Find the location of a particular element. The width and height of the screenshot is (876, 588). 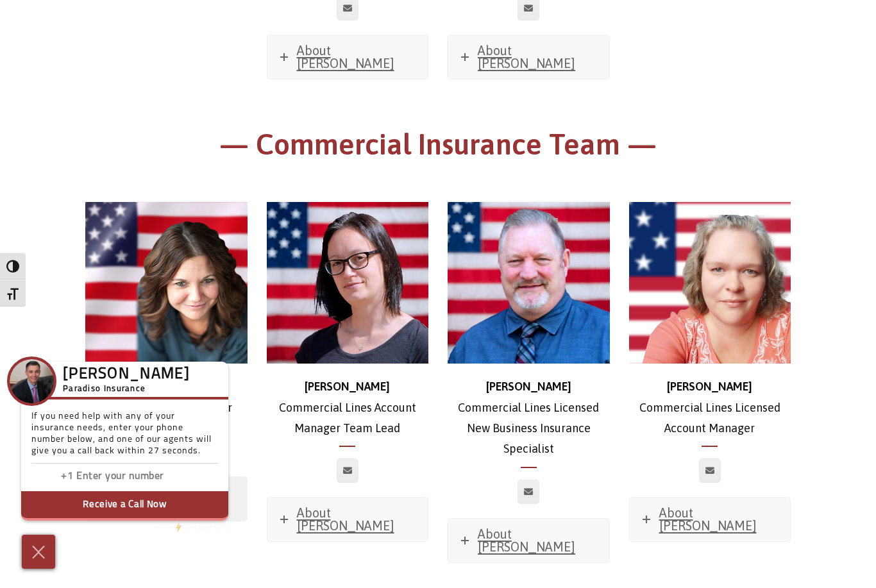

h1: — Commercial Insurance Team — is located at coordinates (438, 148).